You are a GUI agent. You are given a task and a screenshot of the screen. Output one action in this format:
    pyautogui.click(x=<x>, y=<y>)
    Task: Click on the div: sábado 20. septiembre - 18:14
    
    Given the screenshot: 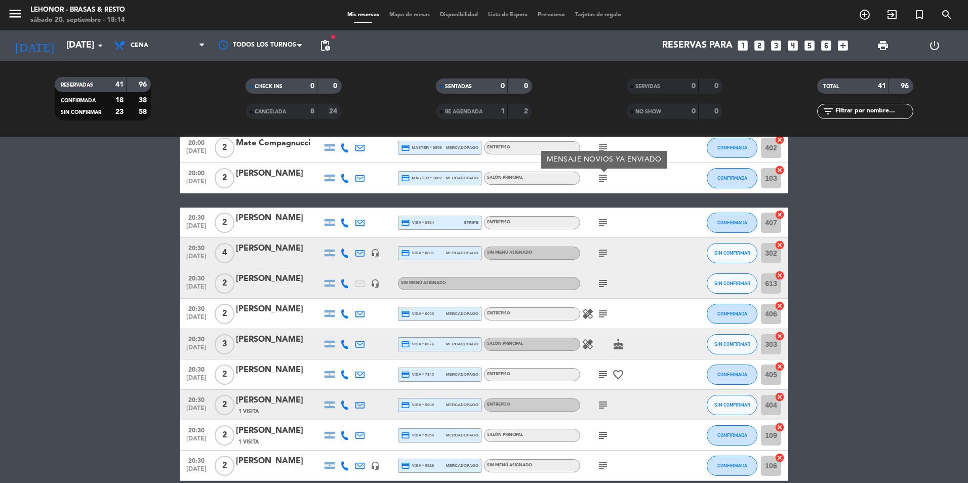 What is the action you would take?
    pyautogui.click(x=77, y=20)
    